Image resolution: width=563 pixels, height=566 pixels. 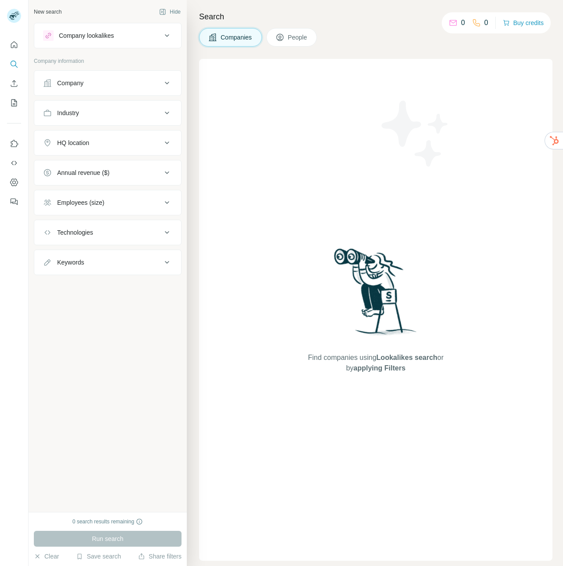 What do you see at coordinates (108, 521) in the screenshot?
I see `div: 0 search results remaining` at bounding box center [108, 521].